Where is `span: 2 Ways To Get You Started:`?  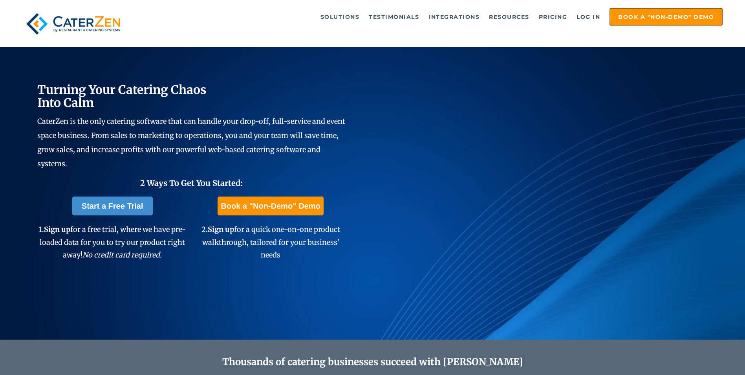 span: 2 Ways To Get You Started: is located at coordinates (191, 183).